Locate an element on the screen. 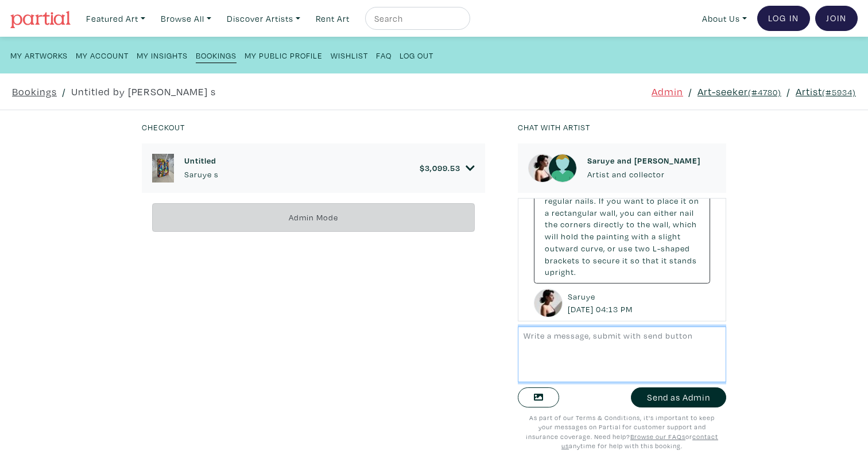 The image size is (868, 466). p: Artist and collector is located at coordinates (643, 174).